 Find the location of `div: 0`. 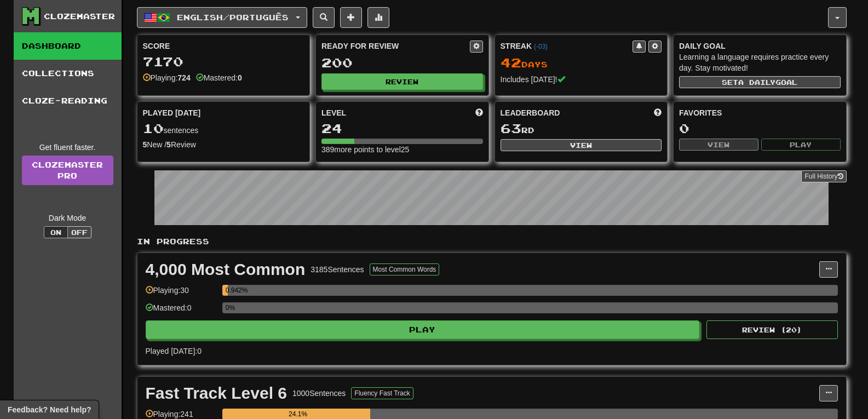

div: 0 is located at coordinates (760, 128).